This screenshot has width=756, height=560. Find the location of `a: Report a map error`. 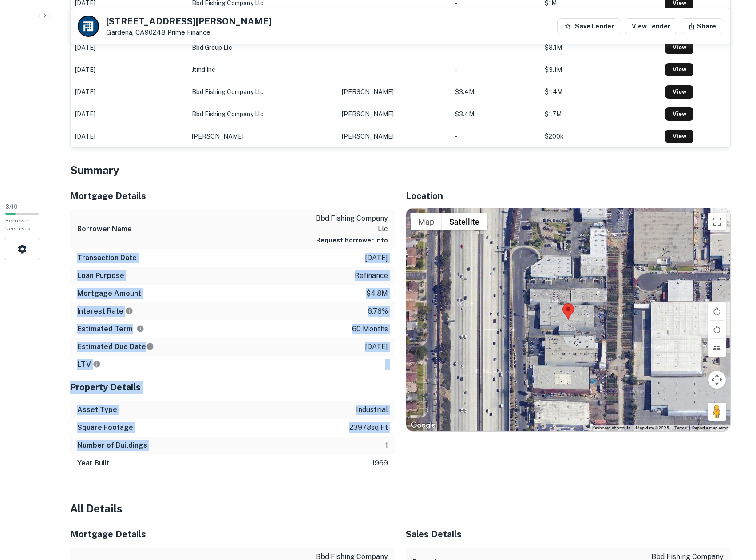

a: Report a map error is located at coordinates (710, 428).